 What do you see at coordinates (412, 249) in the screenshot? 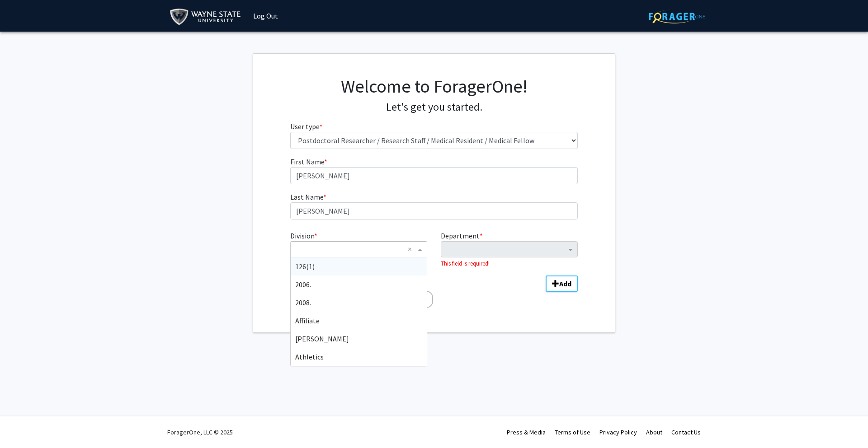
I see `span: Clear all` at bounding box center [412, 249].